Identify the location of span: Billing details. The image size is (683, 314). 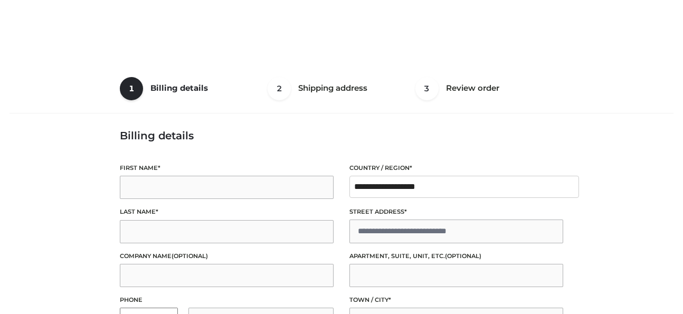
(179, 88).